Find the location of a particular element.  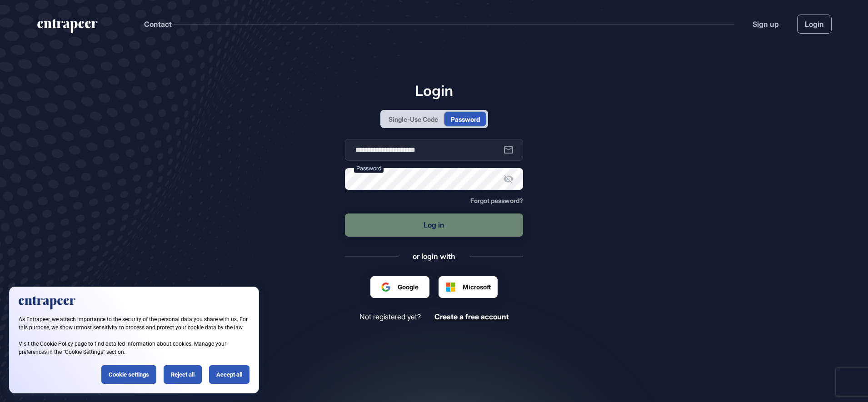

div: or login with is located at coordinates (434, 256).